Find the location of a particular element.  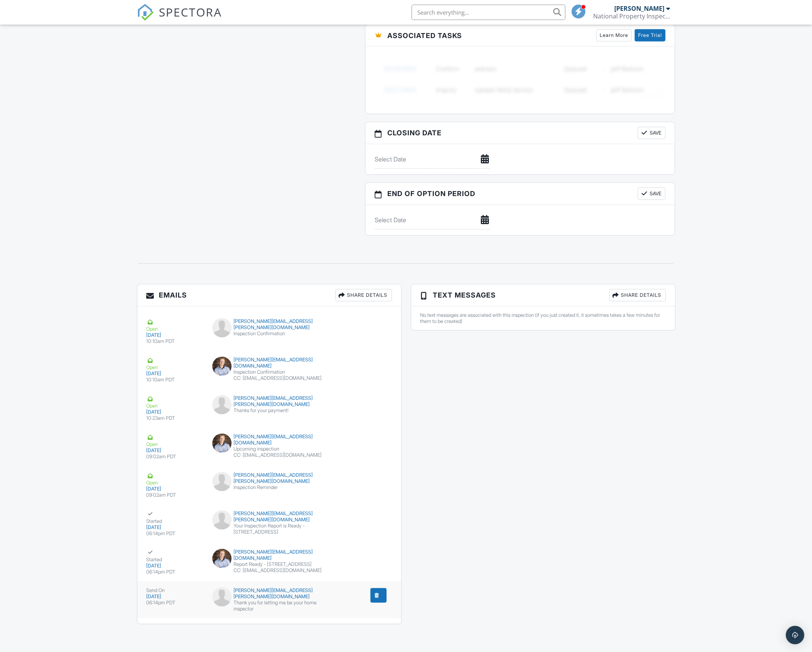

span: SPECTORA is located at coordinates (190, 12).